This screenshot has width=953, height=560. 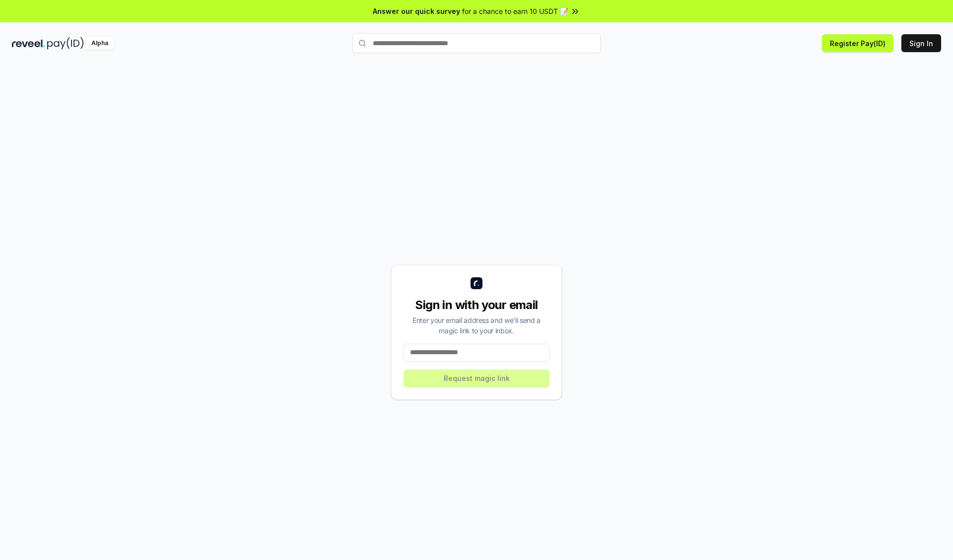 I want to click on img: reveel_dark, so click(x=28, y=43).